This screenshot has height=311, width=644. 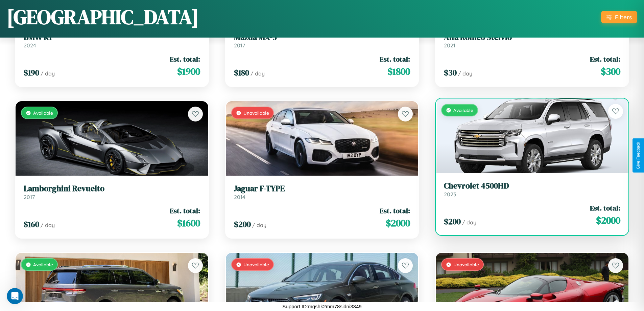 What do you see at coordinates (112, 189) in the screenshot?
I see `h3: Lamborghini Revuelto` at bounding box center [112, 189].